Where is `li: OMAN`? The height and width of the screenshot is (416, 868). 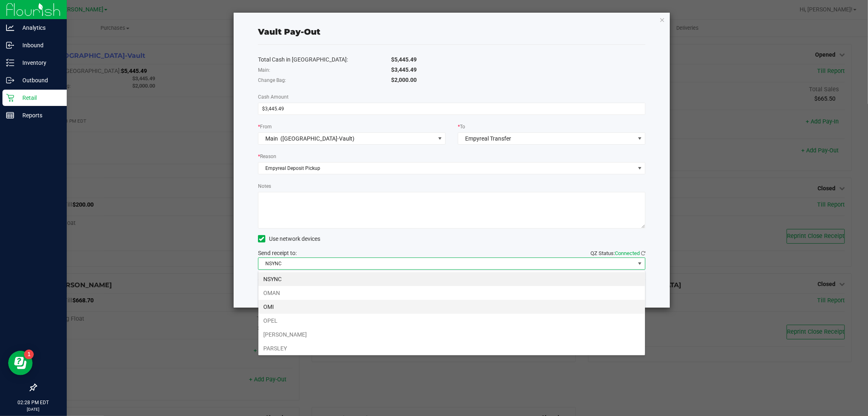
li: OMAN is located at coordinates (452, 293).